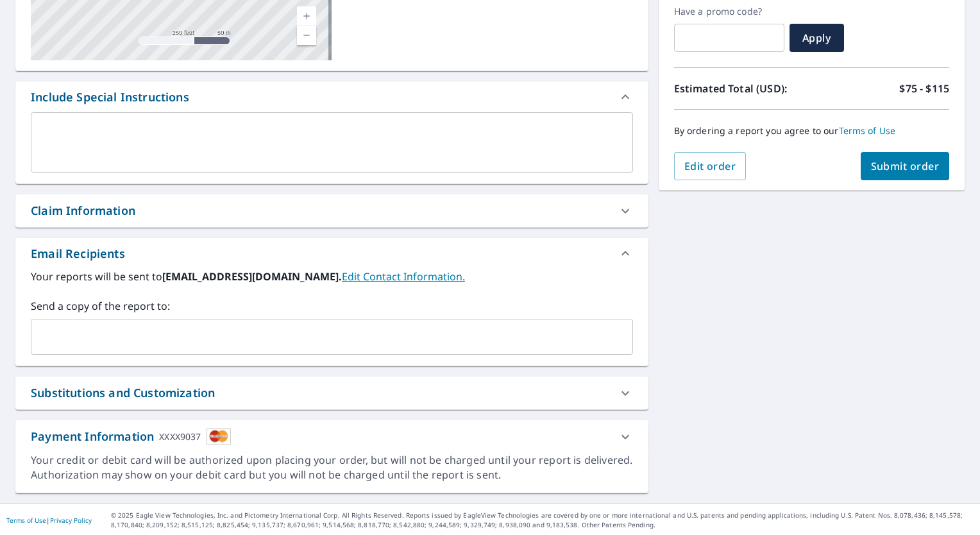 The image size is (980, 535). I want to click on div: Payment InformationXXXX9037cardImage, so click(332, 436).